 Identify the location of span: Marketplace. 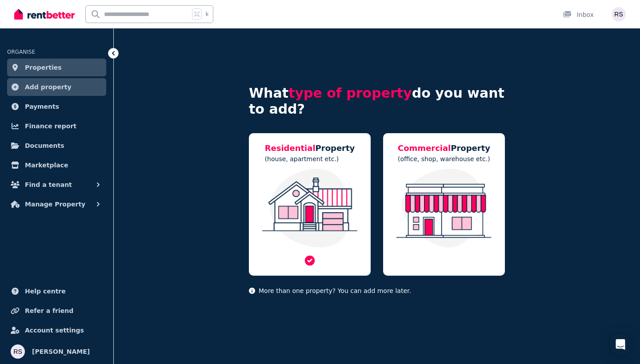
(46, 165).